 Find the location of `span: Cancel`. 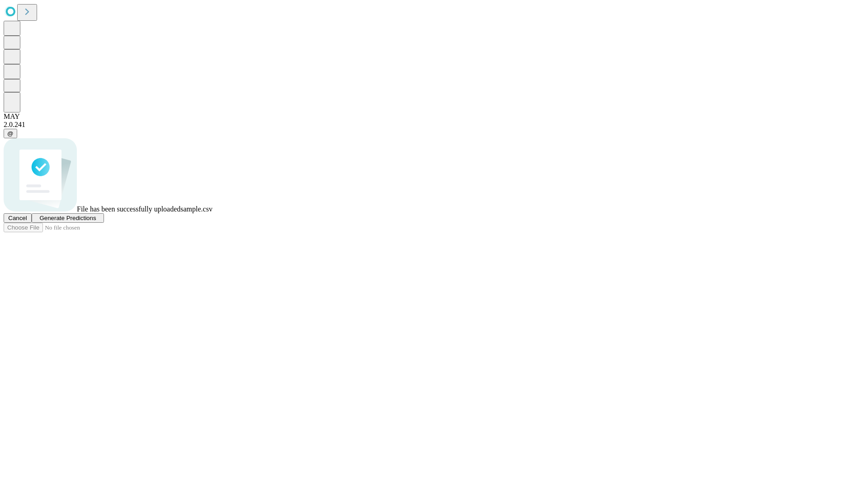

span: Cancel is located at coordinates (18, 218).